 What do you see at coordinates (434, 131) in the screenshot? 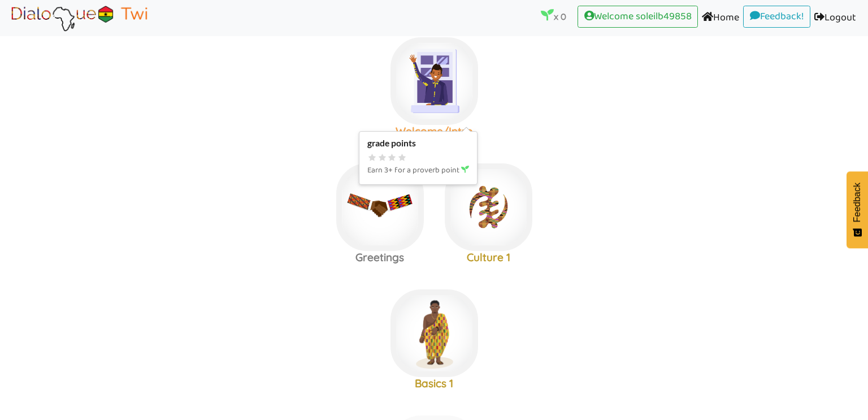
I see `h3: Welcome/Intro` at bounding box center [434, 131].